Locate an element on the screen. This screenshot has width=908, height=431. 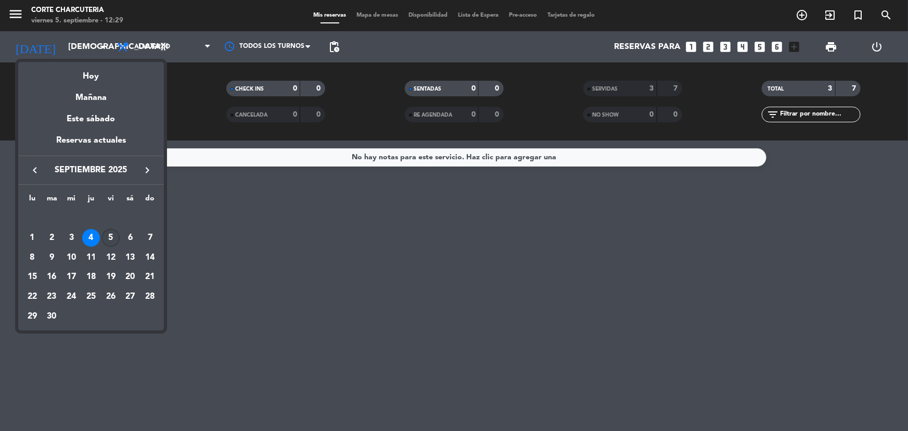
div: 28 is located at coordinates (150, 297).